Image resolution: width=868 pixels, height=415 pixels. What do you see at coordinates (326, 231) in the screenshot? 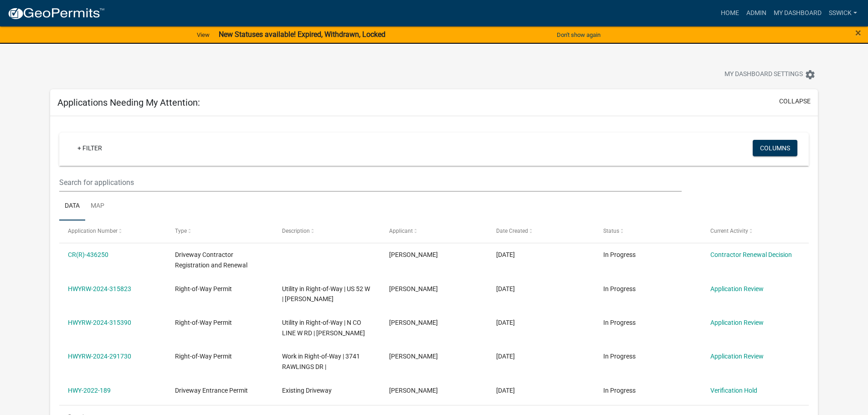
I see `datatable-header-cell: Description` at bounding box center [326, 231].